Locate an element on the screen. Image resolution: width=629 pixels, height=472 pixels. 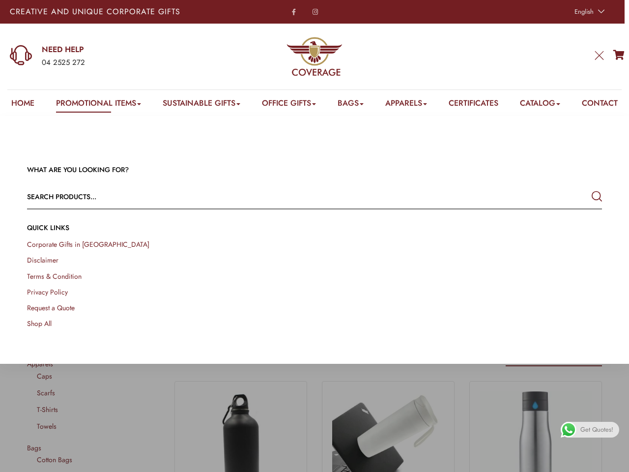
a: Privacy Policy is located at coordinates (47, 292).